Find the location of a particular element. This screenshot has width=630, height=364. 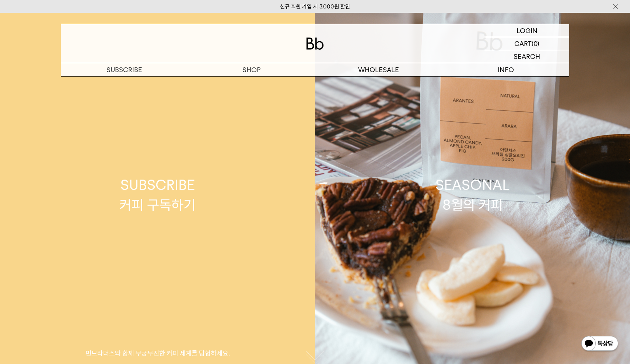

a: 신규 회원 가입 시 3,000원 할인 is located at coordinates (315, 6).